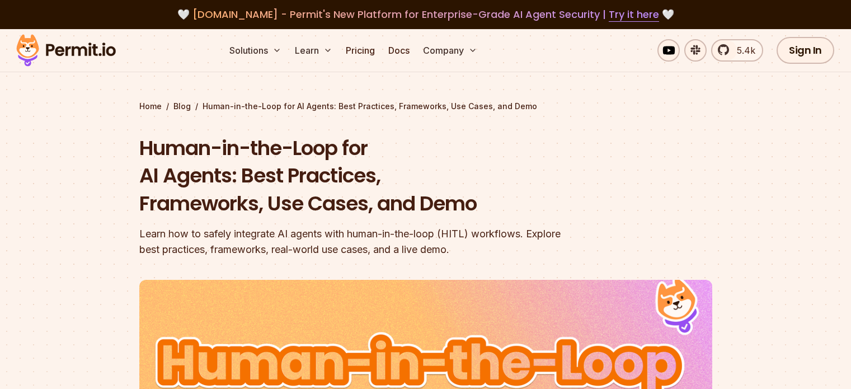  What do you see at coordinates (151, 106) in the screenshot?
I see `a: Home` at bounding box center [151, 106].